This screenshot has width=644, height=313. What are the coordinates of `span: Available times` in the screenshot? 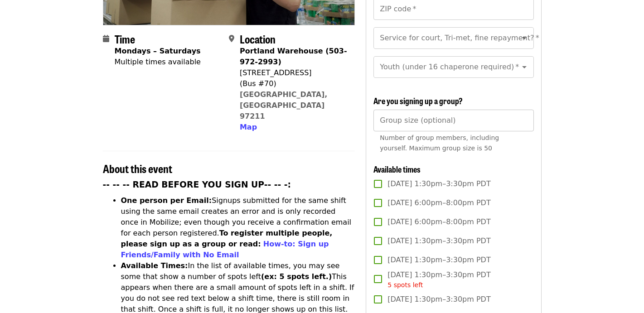 It's located at (397, 169).